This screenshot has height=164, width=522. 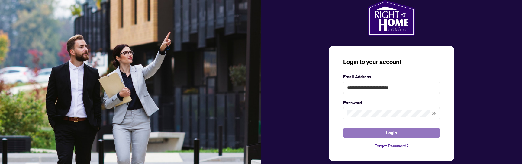 I want to click on label: Password, so click(x=391, y=103).